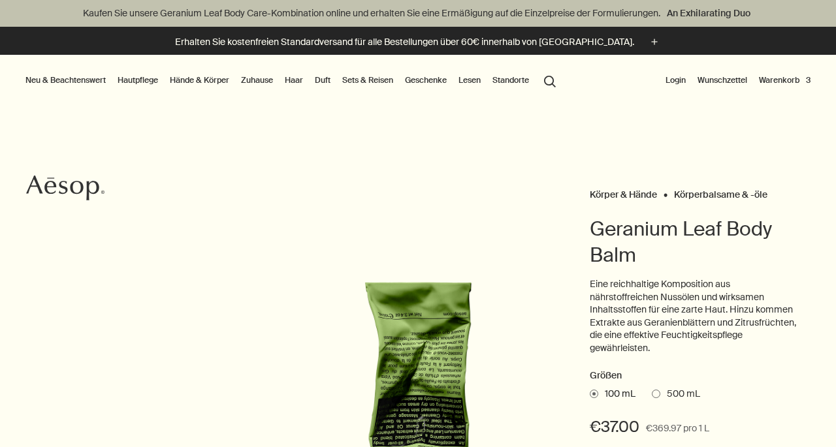  I want to click on span: 500 mL, so click(680, 394).